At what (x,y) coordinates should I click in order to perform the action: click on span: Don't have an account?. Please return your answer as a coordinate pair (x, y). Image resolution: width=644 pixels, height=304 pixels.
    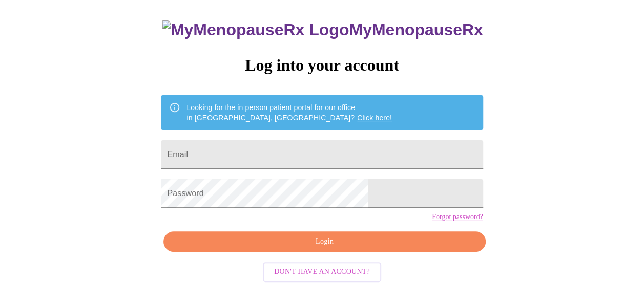
    Looking at the image, I should click on (322, 272).